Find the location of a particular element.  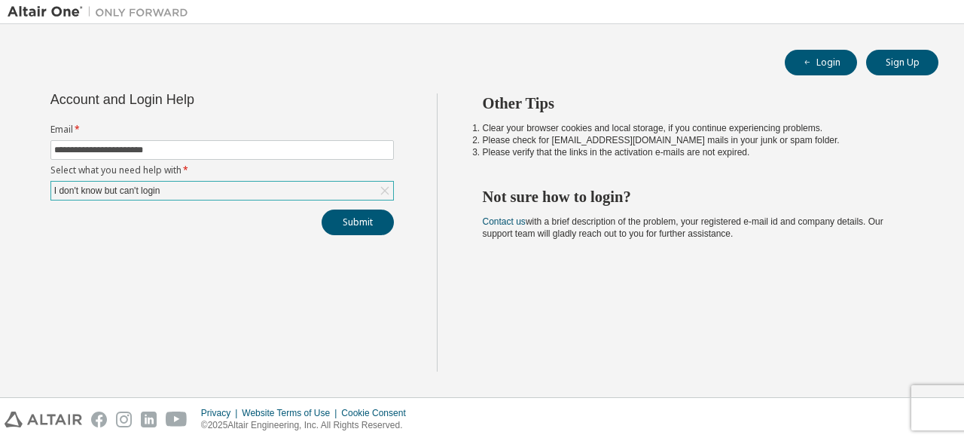

img: altair_logo.svg is located at coordinates (43, 419).